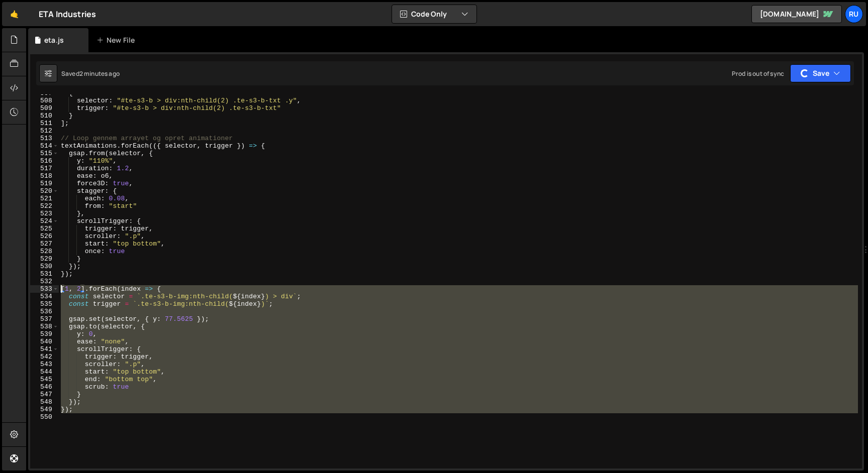 The width and height of the screenshot is (868, 473). Describe the element at coordinates (44, 364) in the screenshot. I see `div: 543` at that location.